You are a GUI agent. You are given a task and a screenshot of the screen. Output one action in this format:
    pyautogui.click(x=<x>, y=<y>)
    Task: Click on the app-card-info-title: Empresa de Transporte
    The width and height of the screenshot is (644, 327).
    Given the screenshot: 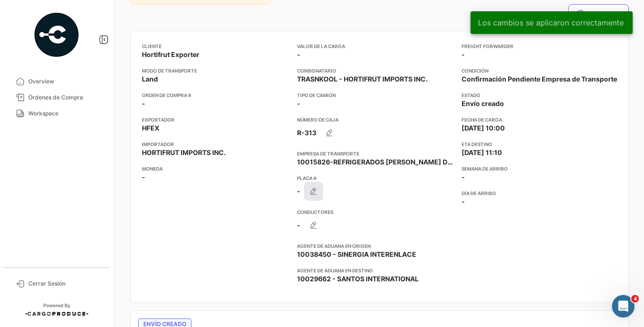 What is the action you would take?
    pyautogui.click(x=375, y=154)
    